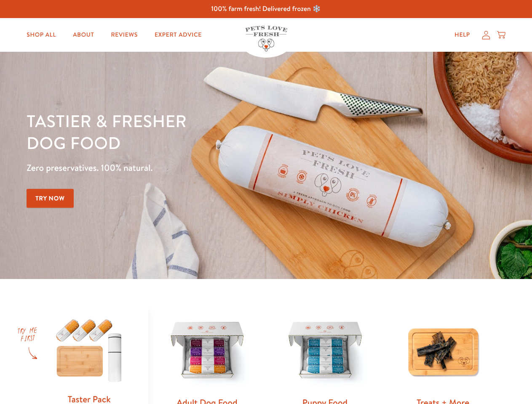 This screenshot has width=532, height=404. I want to click on a: Reviews, so click(124, 35).